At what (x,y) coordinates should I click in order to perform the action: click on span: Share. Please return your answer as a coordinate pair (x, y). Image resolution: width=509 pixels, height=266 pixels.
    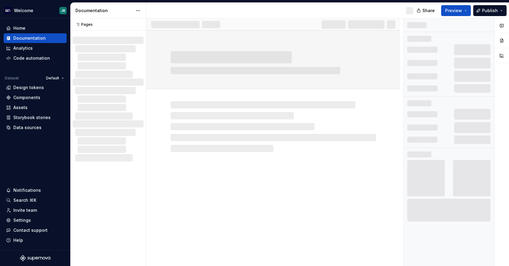
    Looking at the image, I should click on (428, 11).